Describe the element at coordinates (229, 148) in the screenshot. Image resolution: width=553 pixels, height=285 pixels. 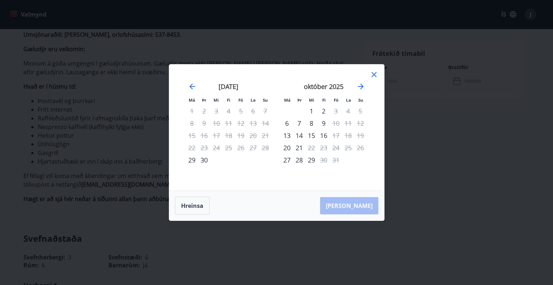
I see `td: Not available. fimmtudagur, 25. september 2025` at that location.